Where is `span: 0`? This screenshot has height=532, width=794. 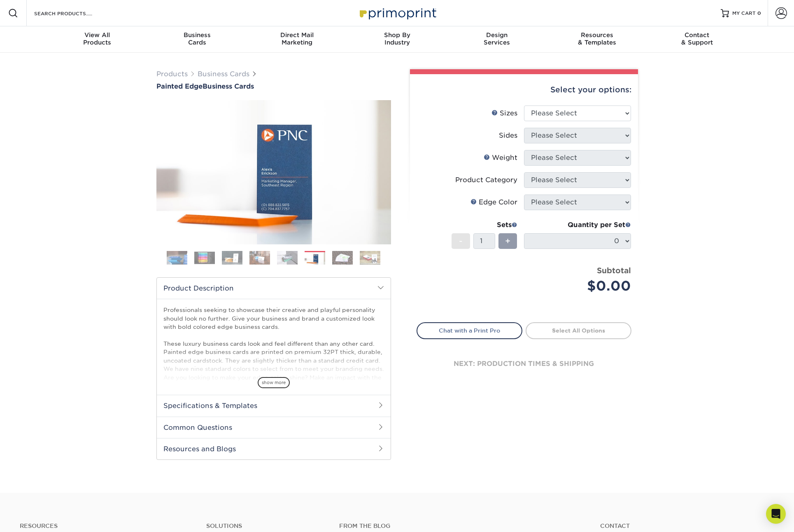
span: 0 is located at coordinates (759, 13).